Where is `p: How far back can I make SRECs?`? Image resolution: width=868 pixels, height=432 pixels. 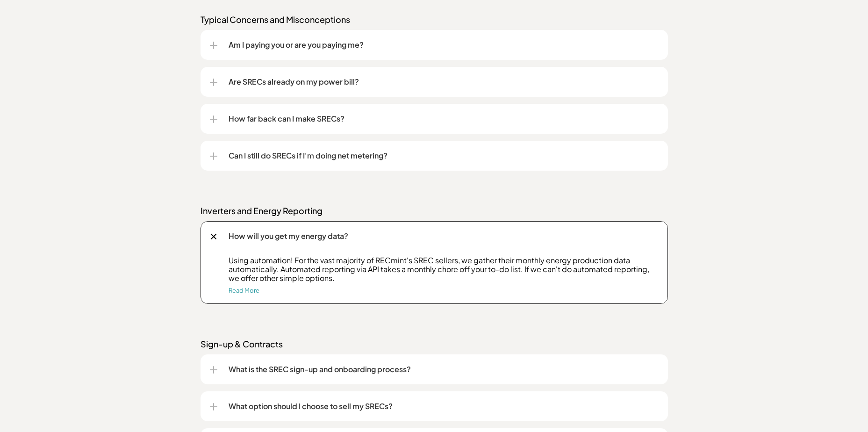
p: How far back can I make SRECs? is located at coordinates (443, 119).